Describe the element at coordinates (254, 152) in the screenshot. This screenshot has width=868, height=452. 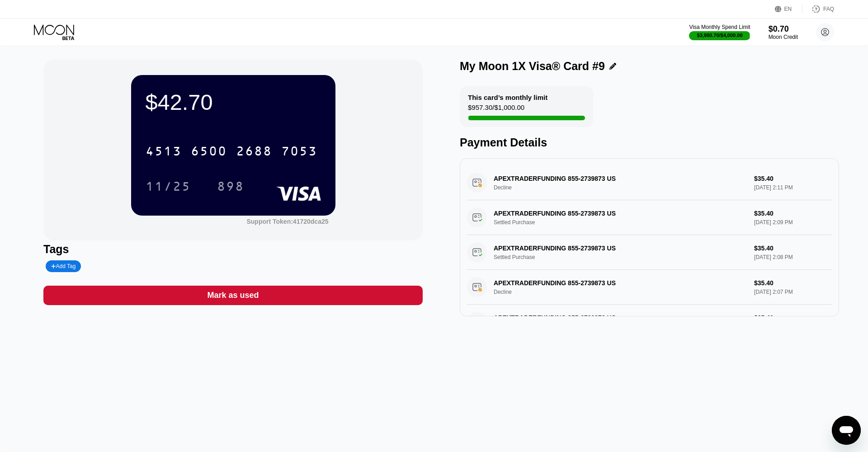
I see `div: 2688` at that location.